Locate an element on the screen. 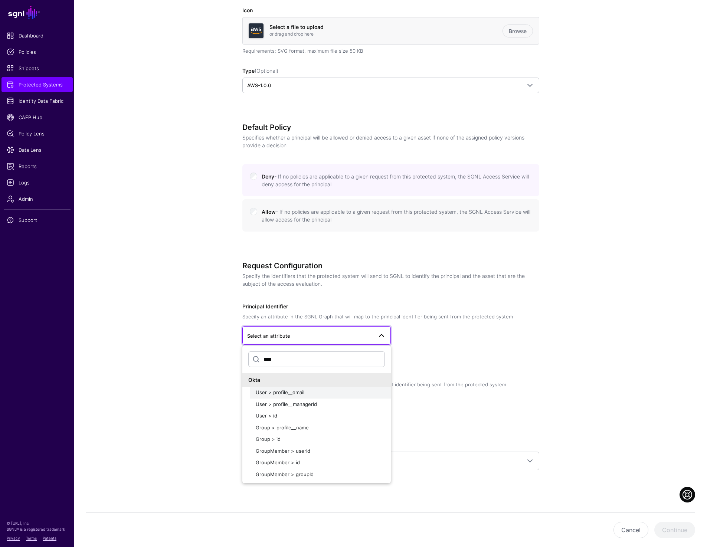  img: svg+xml;base64,PHN2ZyB3aWR0aD0iNjQiIGhlaWdodD0iNjQiIHZpZXdCb3g9IjAgMCA2NCA2NCIgZmlsbD0ibm9uZSIgeG... is located at coordinates (256, 31).